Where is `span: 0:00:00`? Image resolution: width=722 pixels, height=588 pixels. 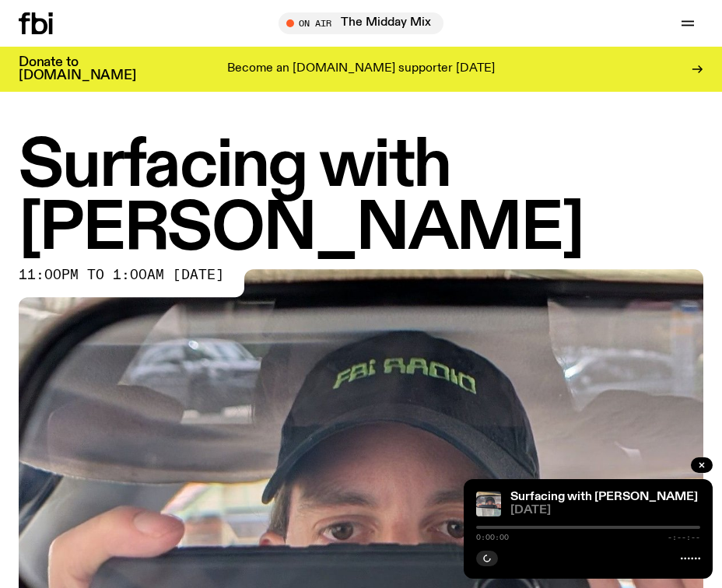 span: 0:00:00 is located at coordinates (492, 537).